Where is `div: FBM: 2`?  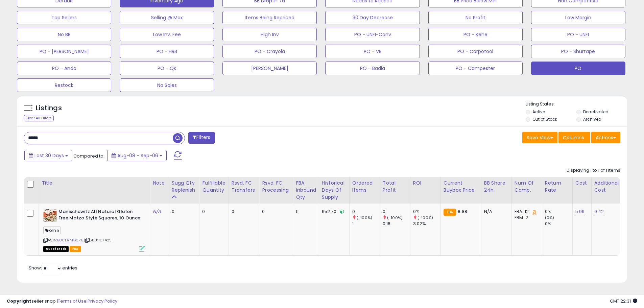
div: FBM: 2 is located at coordinates (526, 218).